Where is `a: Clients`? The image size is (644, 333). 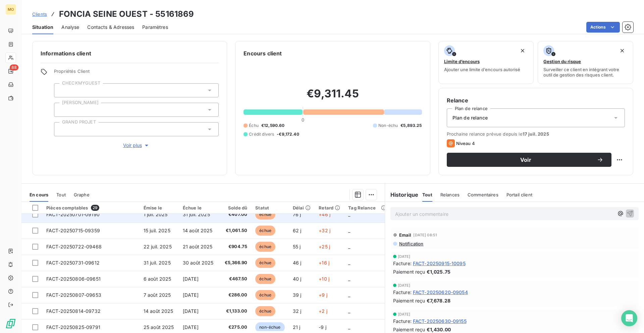 a: Clients is located at coordinates (40, 14).